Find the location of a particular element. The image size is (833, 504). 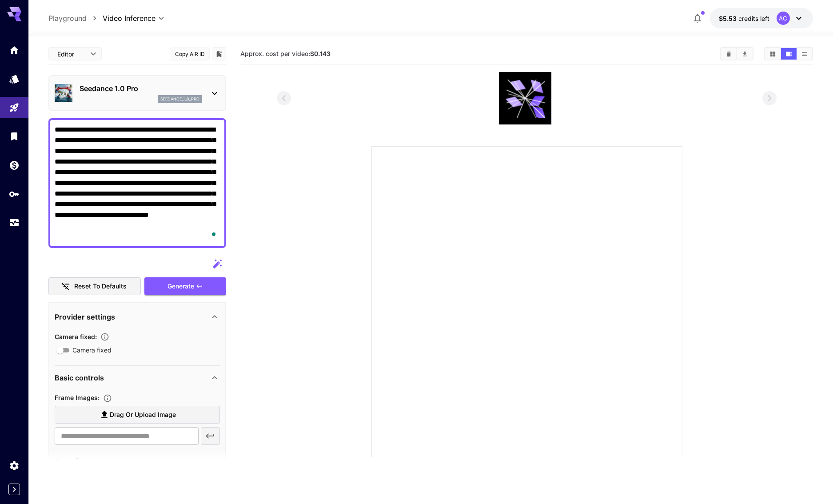

nav: breadcrumb is located at coordinates (76, 18).